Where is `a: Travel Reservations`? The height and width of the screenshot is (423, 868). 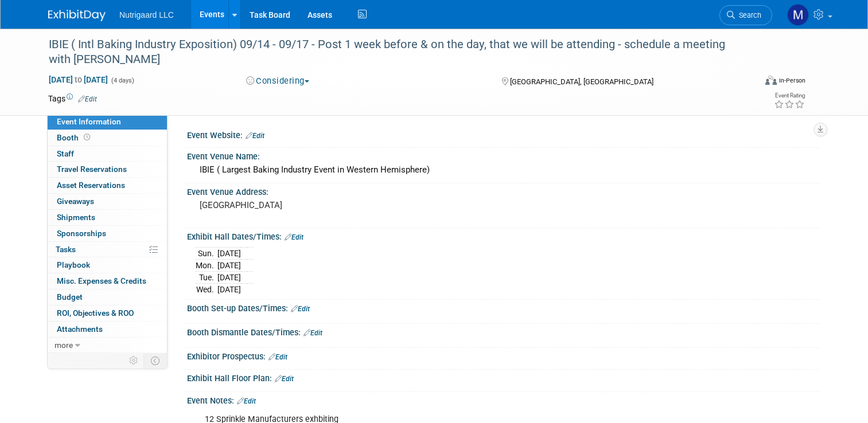
a: Travel Reservations is located at coordinates (107, 169).